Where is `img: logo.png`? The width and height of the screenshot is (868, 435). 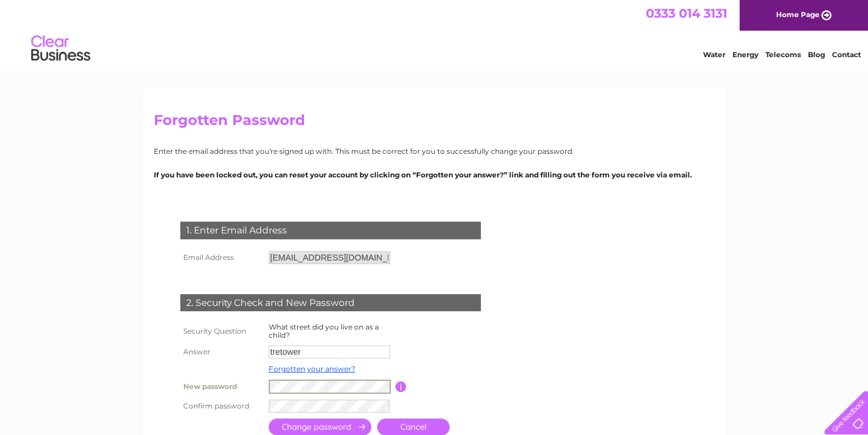 img: logo.png is located at coordinates (61, 49).